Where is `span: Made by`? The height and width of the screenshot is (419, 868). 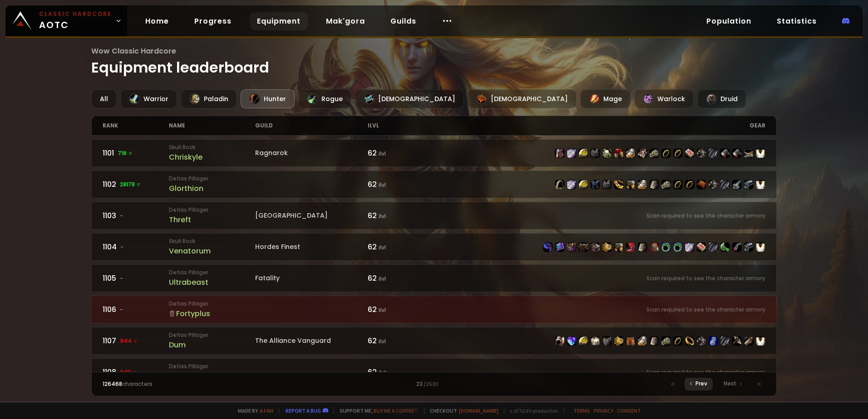
span: Made by is located at coordinates (253, 410).